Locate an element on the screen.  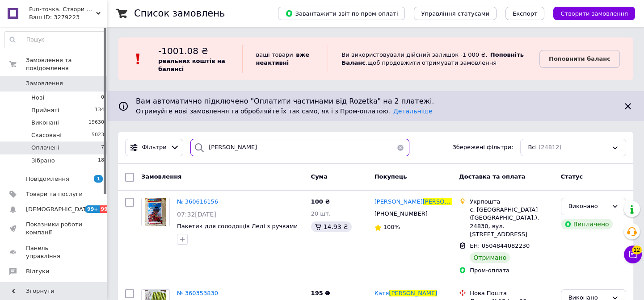
div: Нова Пошта is located at coordinates (511, 293).